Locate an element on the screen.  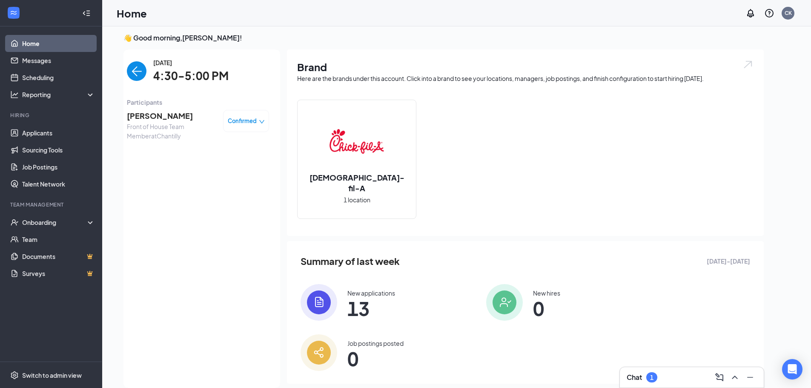
span: Summary of last week is located at coordinates (350, 261).